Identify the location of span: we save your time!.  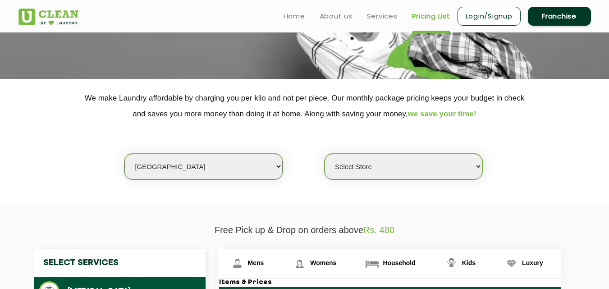
(442, 114).